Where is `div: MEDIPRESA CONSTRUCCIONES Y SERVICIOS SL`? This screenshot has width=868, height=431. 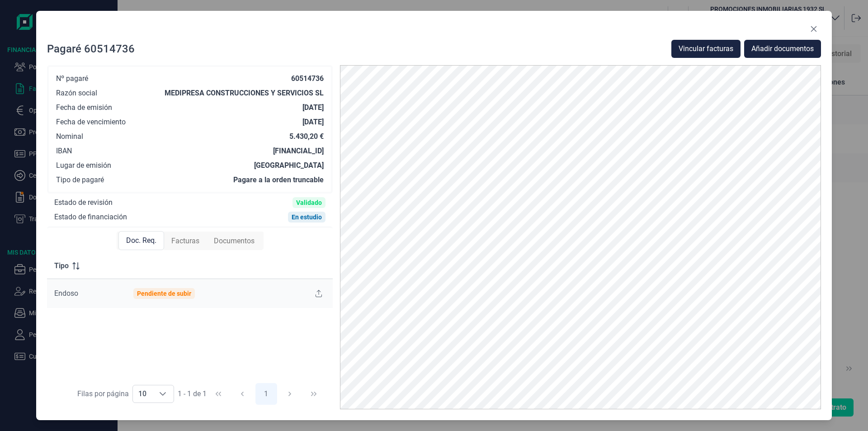 div: MEDIPRESA CONSTRUCCIONES Y SERVICIOS SL is located at coordinates (244, 93).